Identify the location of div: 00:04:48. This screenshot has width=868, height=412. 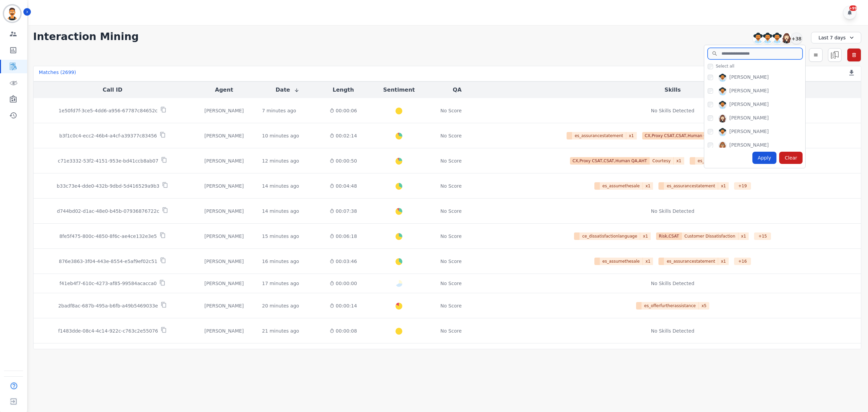
(343, 186).